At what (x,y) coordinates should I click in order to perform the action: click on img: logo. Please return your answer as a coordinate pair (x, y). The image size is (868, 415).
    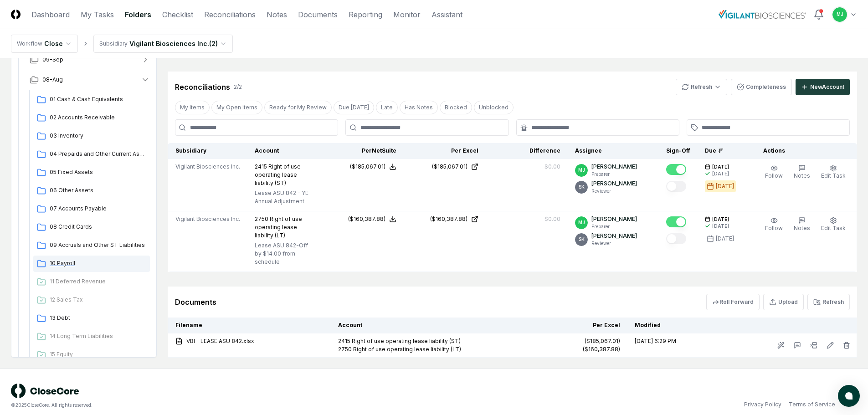
    Looking at the image, I should click on (45, 392).